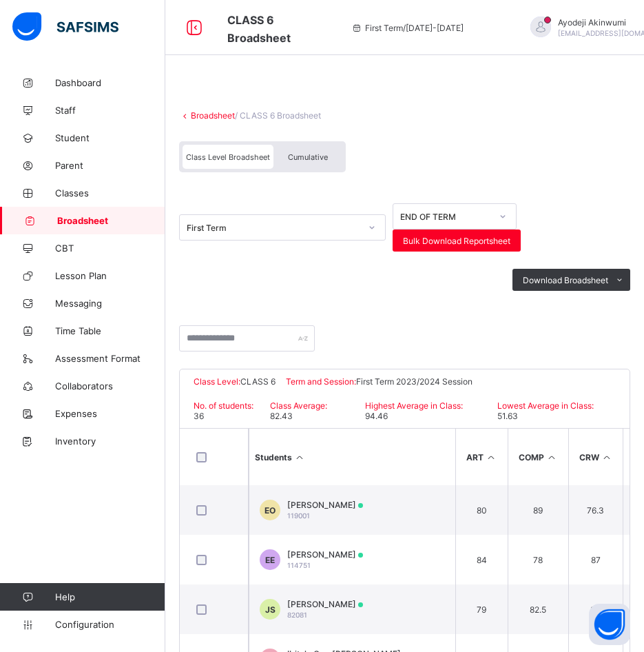  What do you see at coordinates (110, 331) in the screenshot?
I see `span: Time Table` at bounding box center [110, 331].